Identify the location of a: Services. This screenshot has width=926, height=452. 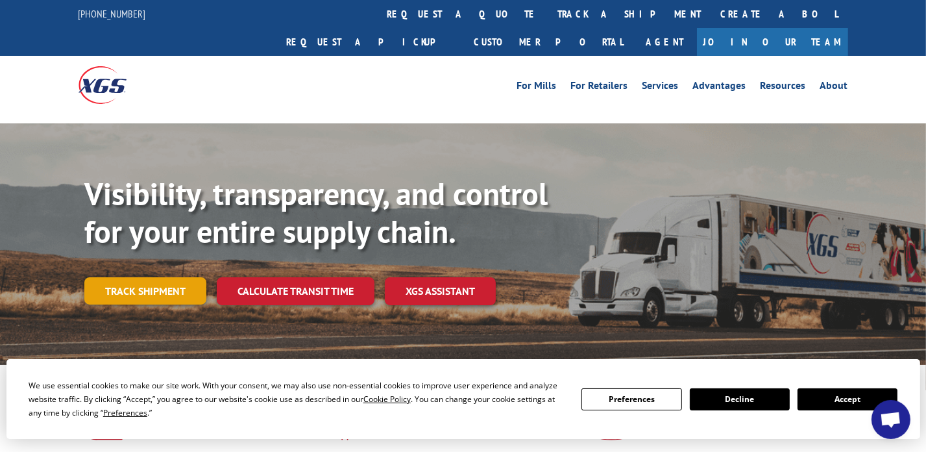
(661, 88).